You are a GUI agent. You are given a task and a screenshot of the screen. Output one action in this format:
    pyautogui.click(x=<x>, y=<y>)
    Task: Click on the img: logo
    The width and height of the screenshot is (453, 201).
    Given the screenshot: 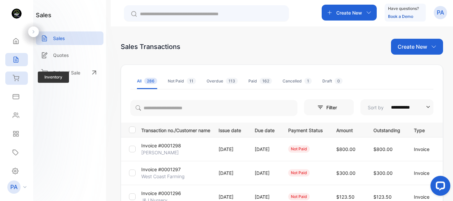 What is the action you would take?
    pyautogui.click(x=17, y=14)
    